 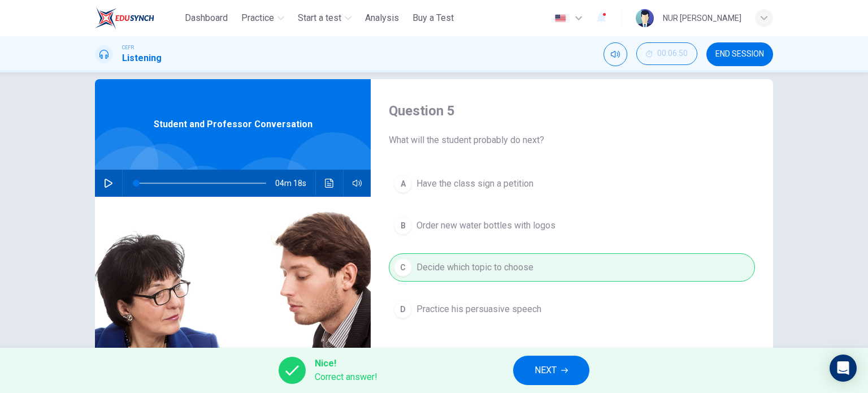 I want to click on button: Dashboard, so click(x=207, y=18).